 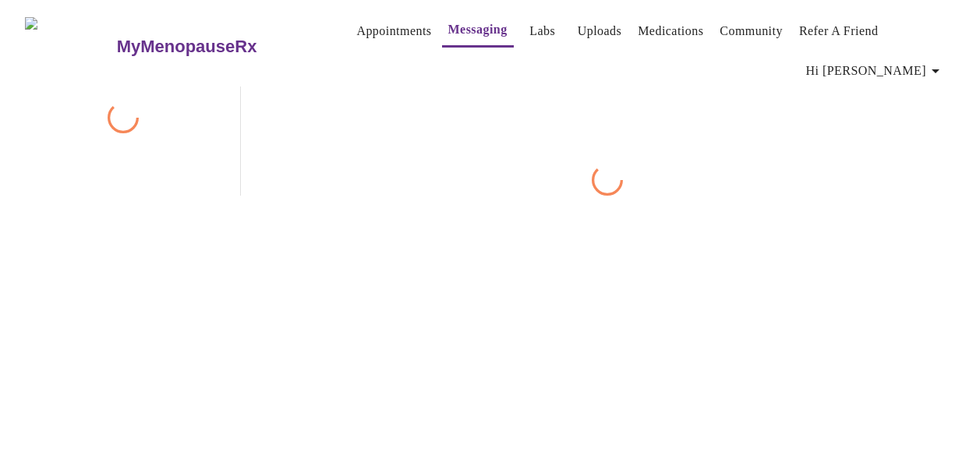 What do you see at coordinates (670, 31) in the screenshot?
I see `a: Medications` at bounding box center [670, 31].